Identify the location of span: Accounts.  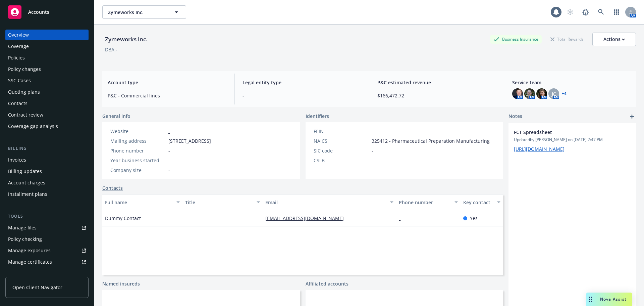
(39, 12).